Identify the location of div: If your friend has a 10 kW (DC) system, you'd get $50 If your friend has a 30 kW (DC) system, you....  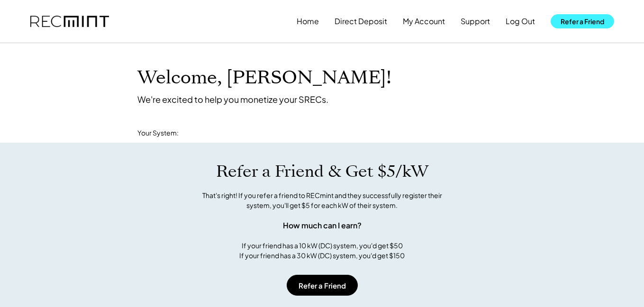
(322, 251).